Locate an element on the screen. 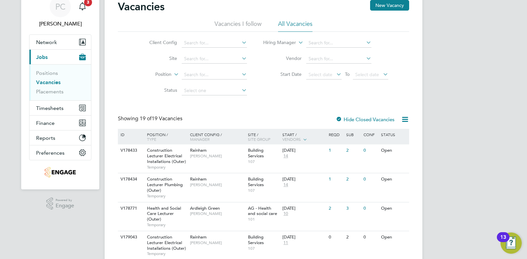 The width and height of the screenshot is (527, 259). a: Powered byEngage is located at coordinates (60, 204).